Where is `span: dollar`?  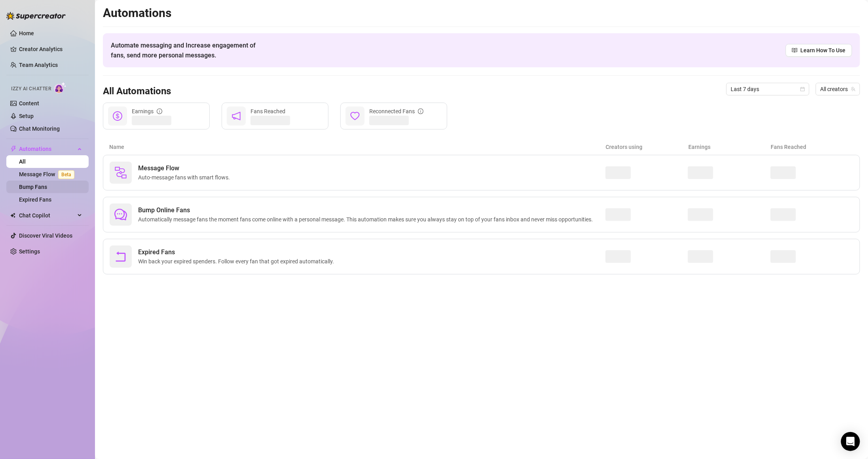 span: dollar is located at coordinates (118, 116).